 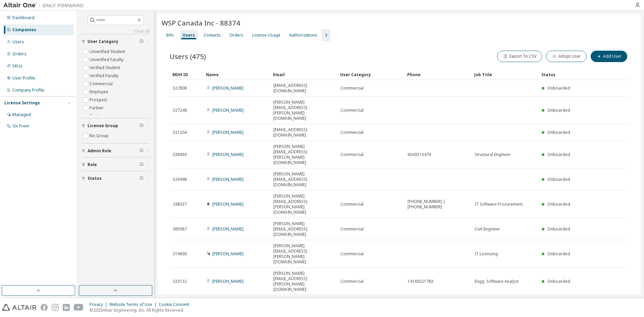 I want to click on span: 329498, so click(x=180, y=179).